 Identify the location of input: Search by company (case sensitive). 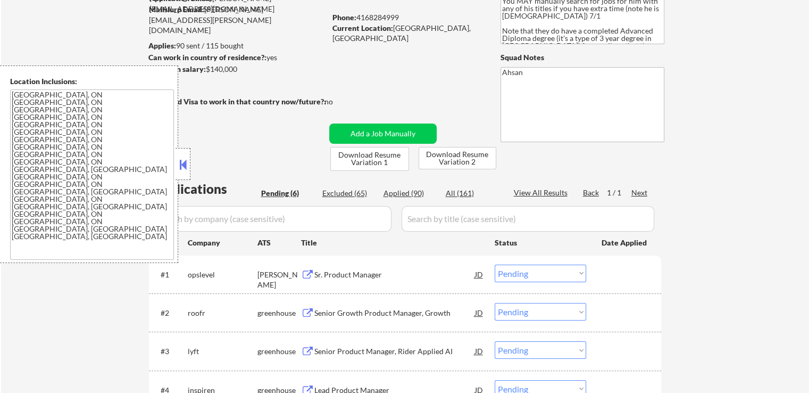
(272, 219).